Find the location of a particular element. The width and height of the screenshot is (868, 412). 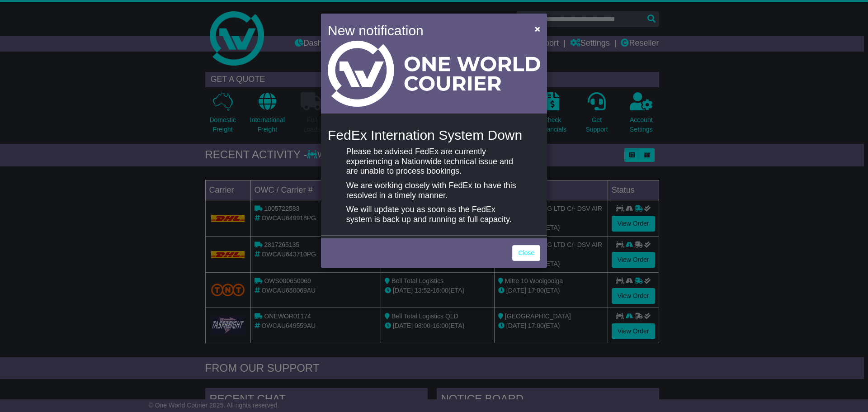

a: Close is located at coordinates (526, 253).